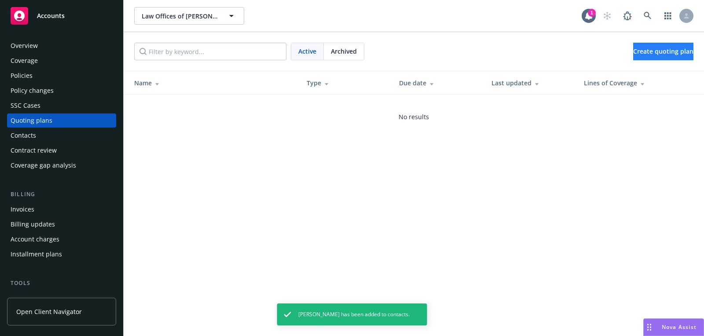 This screenshot has width=704, height=336. What do you see at coordinates (531, 83) in the screenshot?
I see `div: Last updated` at bounding box center [531, 83].